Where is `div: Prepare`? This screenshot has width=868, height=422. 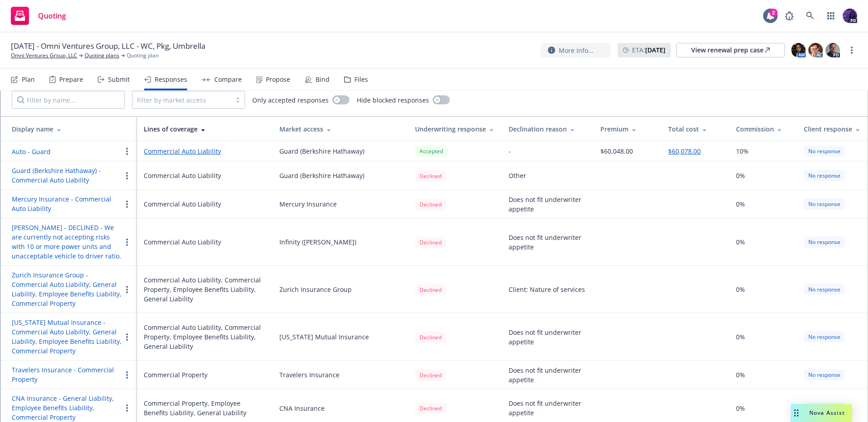
div: Prepare is located at coordinates (71, 79).